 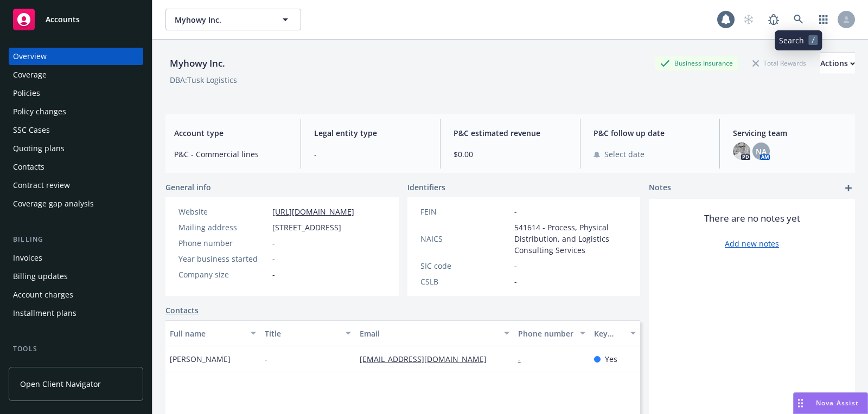 I want to click on div: SIC code, so click(x=465, y=265).